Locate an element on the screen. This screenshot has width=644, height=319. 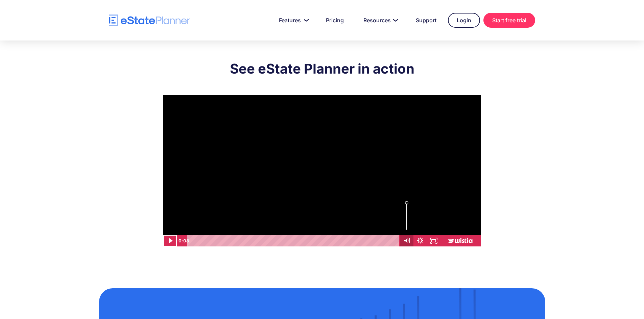
a: Wistia Logo -- Learn More is located at coordinates (460, 241).